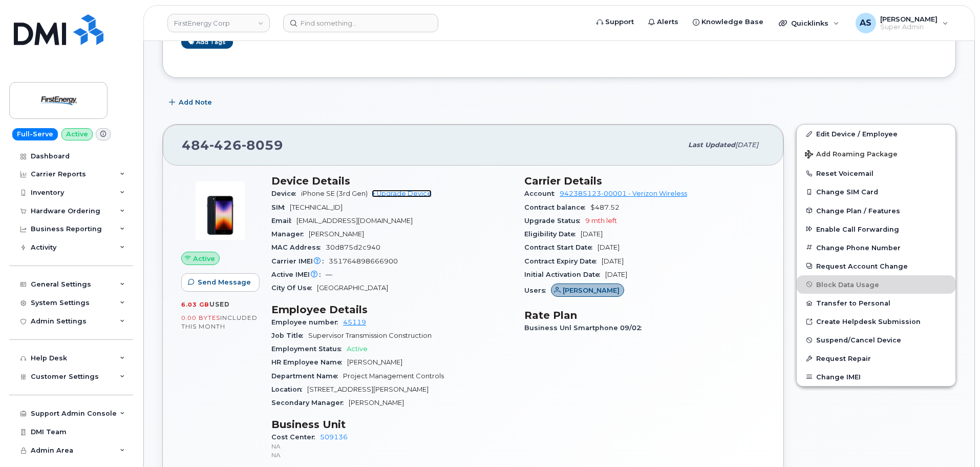 This screenshot has width=980, height=467. What do you see at coordinates (392, 424) in the screenshot?
I see `h3: Business Unit` at bounding box center [392, 424].